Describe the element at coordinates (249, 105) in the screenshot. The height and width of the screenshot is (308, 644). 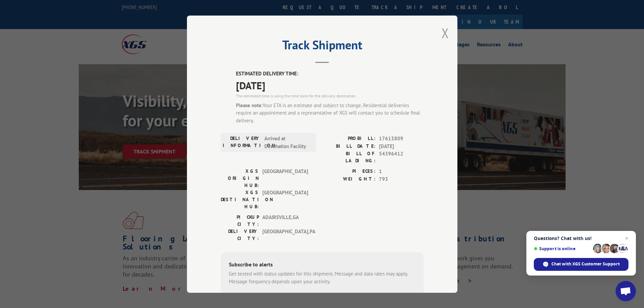
I see `strong: Please note:` at that location.